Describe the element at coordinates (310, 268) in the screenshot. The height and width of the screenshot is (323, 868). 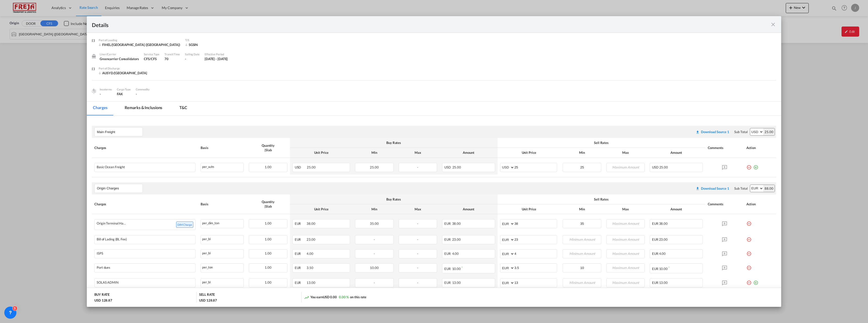
I see `span: 3.50` at that location.